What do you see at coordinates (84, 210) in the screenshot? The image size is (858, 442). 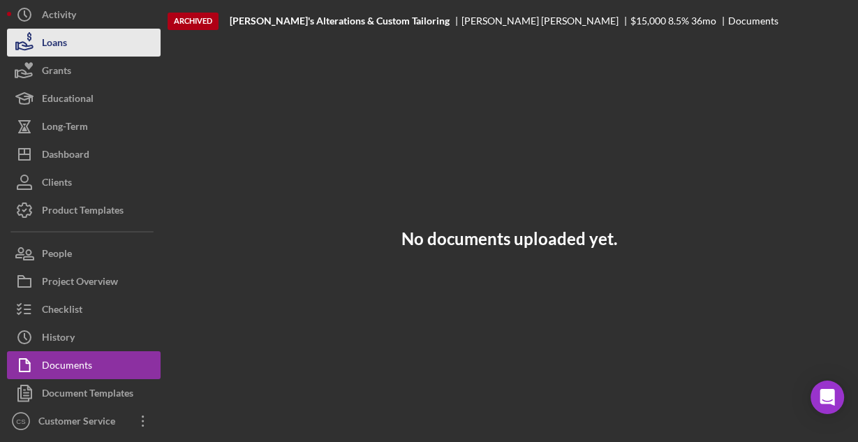 I see `button: Product Templates` at bounding box center [84, 210].